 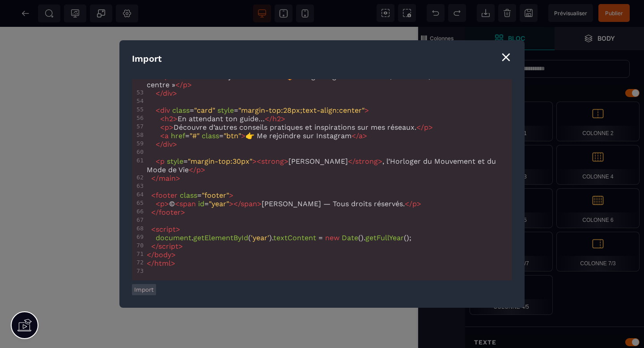 What do you see at coordinates (138, 126) in the screenshot?
I see `div: 57` at bounding box center [138, 126].